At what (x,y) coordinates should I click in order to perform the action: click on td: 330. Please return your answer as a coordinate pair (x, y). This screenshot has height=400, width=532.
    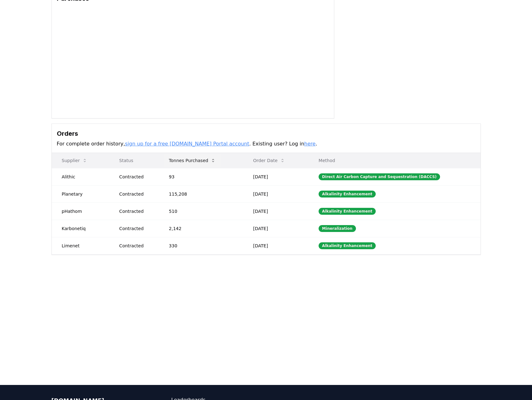
    Looking at the image, I should click on (201, 245).